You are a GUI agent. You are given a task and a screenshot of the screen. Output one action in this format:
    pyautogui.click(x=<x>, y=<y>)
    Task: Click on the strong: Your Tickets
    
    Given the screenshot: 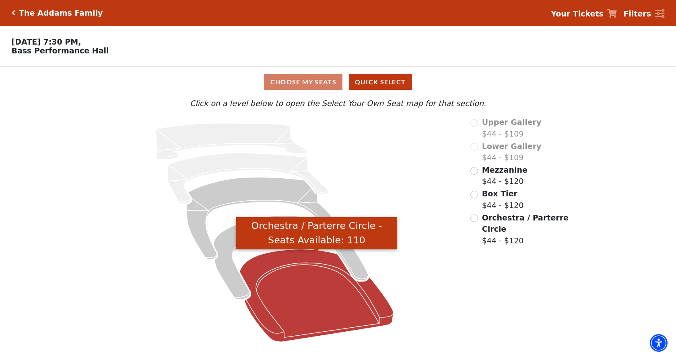 What is the action you would take?
    pyautogui.click(x=577, y=14)
    